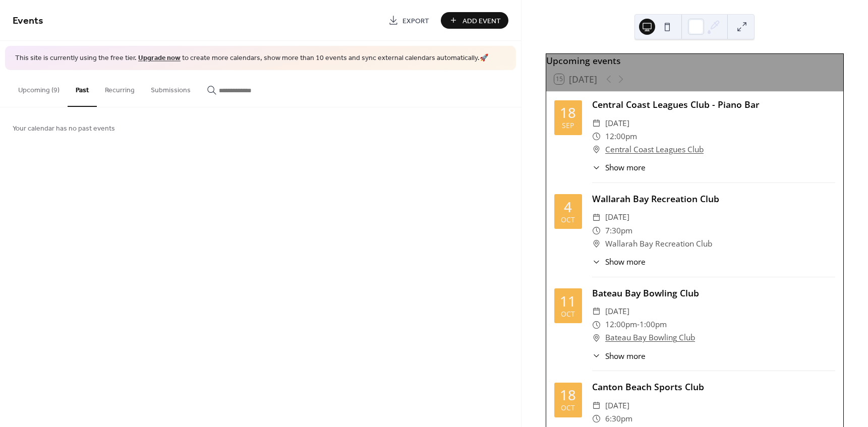 The height and width of the screenshot is (427, 868). What do you see at coordinates (568, 207) in the screenshot?
I see `div: 4` at bounding box center [568, 207].